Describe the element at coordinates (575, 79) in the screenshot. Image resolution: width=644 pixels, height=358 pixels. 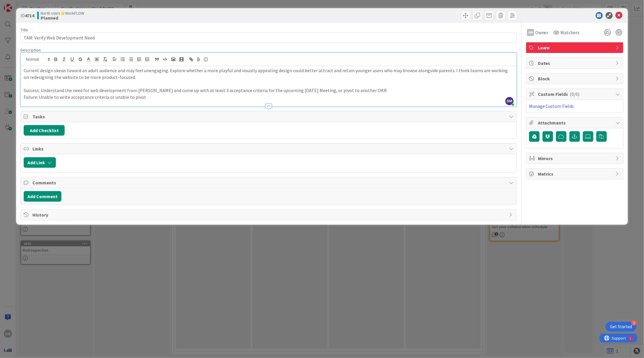
I see `span: Block` at that location.